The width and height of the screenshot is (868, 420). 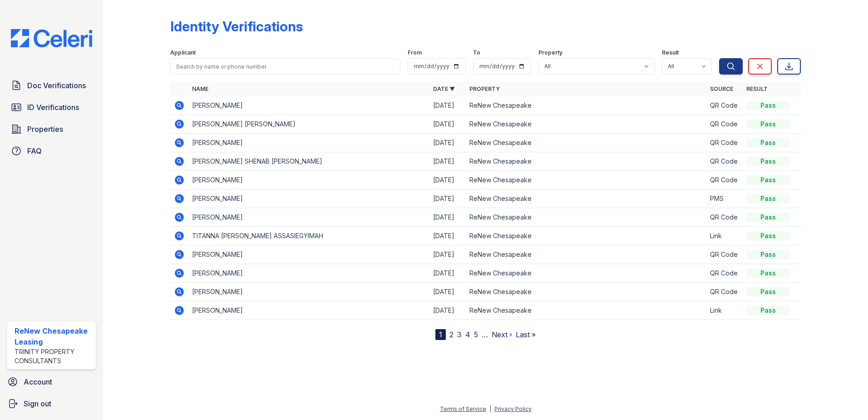 What do you see at coordinates (37, 404) in the screenshot?
I see `span: Sign out` at bounding box center [37, 404].